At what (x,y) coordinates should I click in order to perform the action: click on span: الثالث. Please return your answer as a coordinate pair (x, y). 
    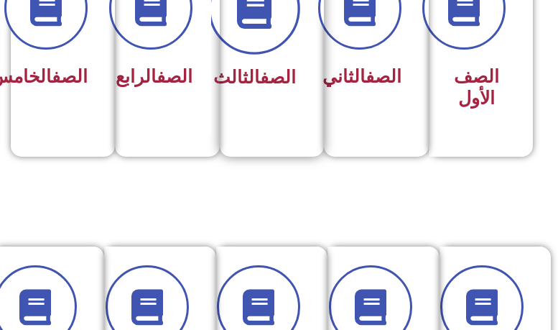
    Looking at the image, I should click on (254, 77).